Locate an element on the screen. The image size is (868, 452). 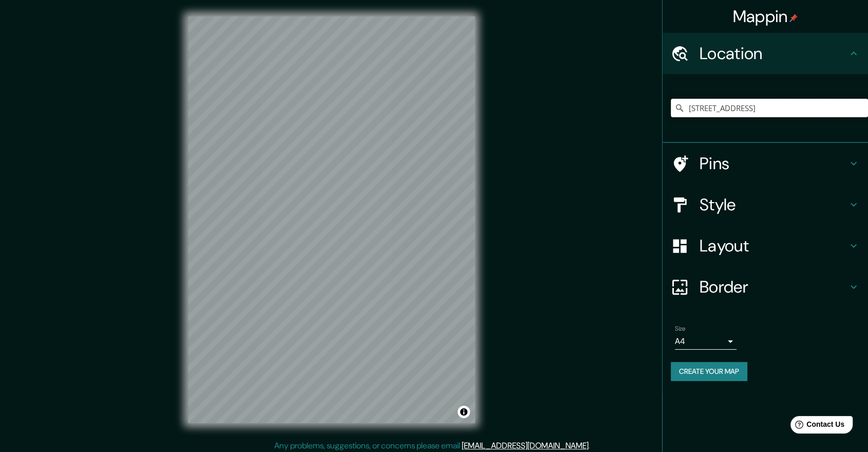
h4: Pins is located at coordinates (774, 164).